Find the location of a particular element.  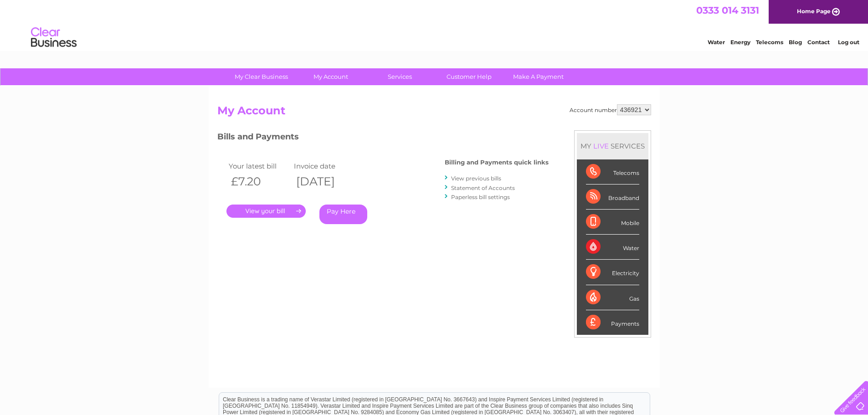

a: View previous bills is located at coordinates (476, 178).